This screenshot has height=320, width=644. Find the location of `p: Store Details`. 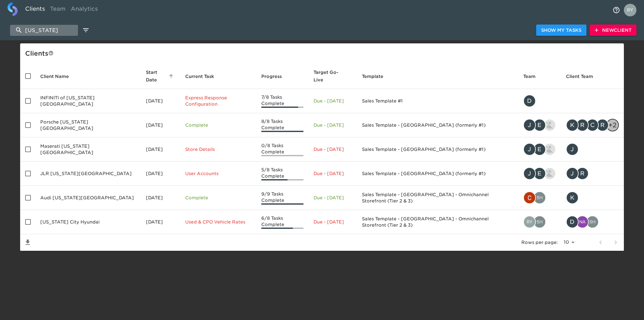

p: Store Details is located at coordinates (218, 149).